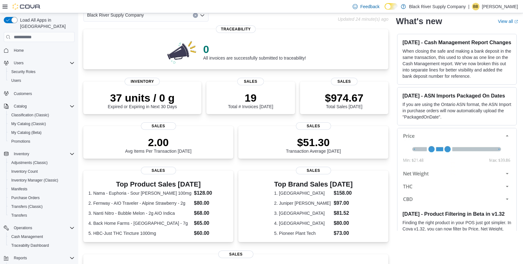  I want to click on span: Feedback, so click(370, 7).